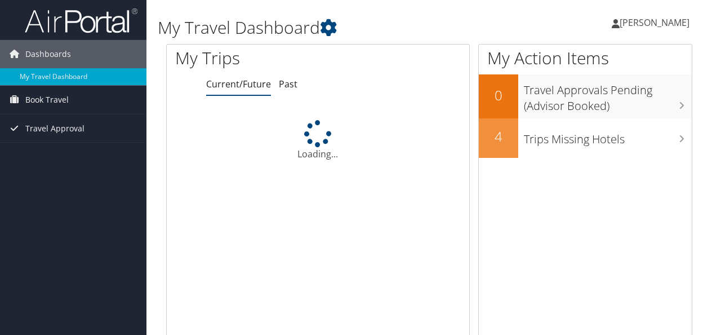  What do you see at coordinates (47, 100) in the screenshot?
I see `span: Book Travel` at bounding box center [47, 100].